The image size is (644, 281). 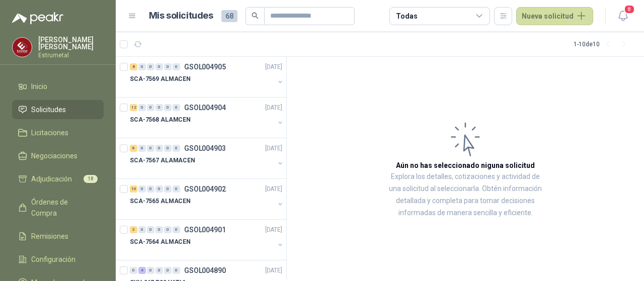 What do you see at coordinates (204, 189) in the screenshot?
I see `p: GSOL004902` at bounding box center [204, 189].